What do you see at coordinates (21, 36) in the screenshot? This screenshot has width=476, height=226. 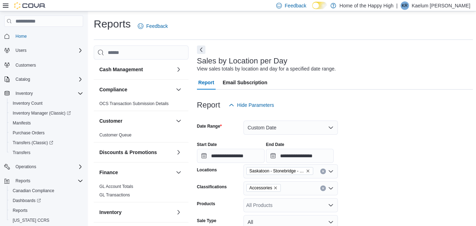 I see `a: Home` at bounding box center [21, 36].